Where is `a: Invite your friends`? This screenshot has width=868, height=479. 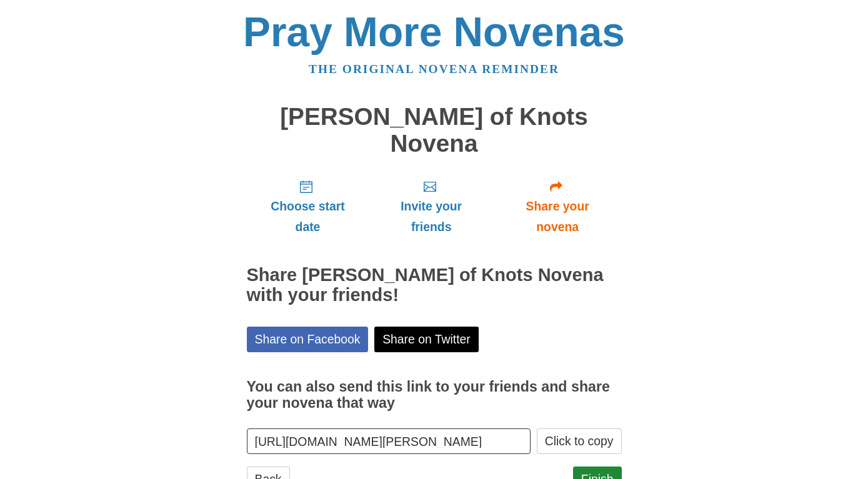
a: Invite your friends is located at coordinates (430, 206).